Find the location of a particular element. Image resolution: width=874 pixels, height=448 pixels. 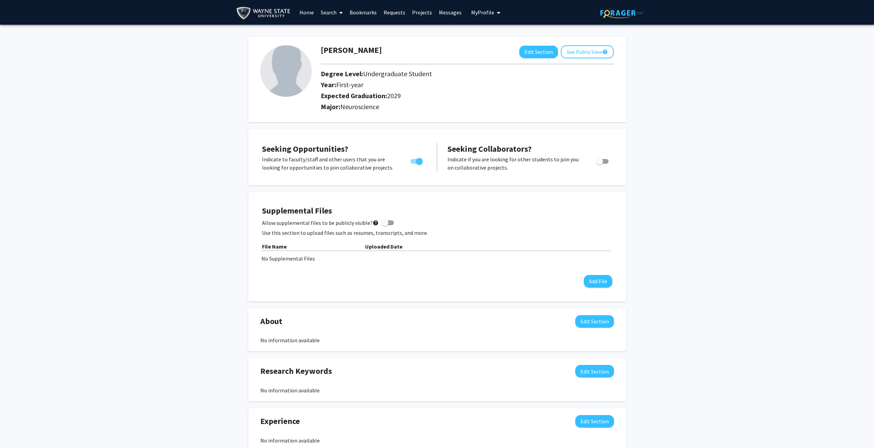

a: Bookmarks is located at coordinates (363, 12).